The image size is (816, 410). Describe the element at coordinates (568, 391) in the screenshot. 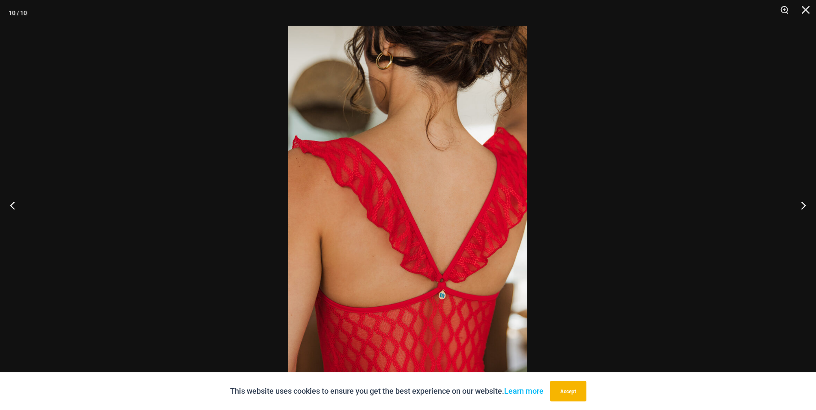

I see `button: Accept` at that location.